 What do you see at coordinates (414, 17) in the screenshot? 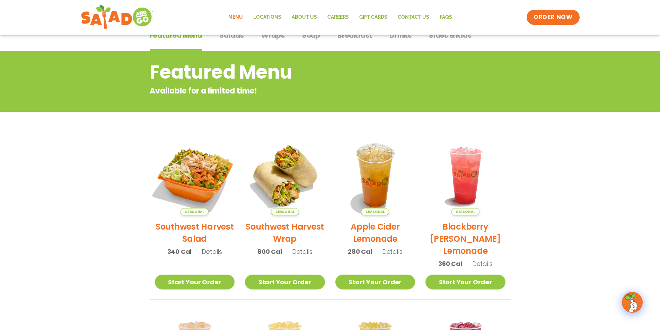
I see `a: Contact Us` at bounding box center [414, 17].